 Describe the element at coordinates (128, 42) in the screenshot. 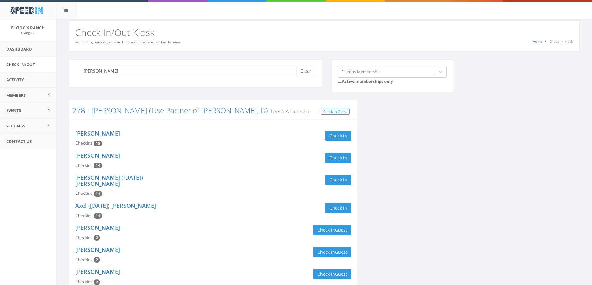

I see `small: Scan a fob, barcode, or search for a club member or family name.` at that location.